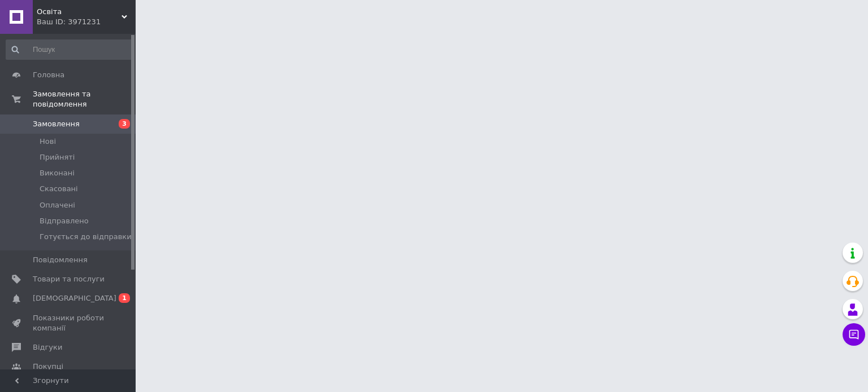 This screenshot has width=868, height=392. I want to click on span: Відправлено, so click(64, 221).